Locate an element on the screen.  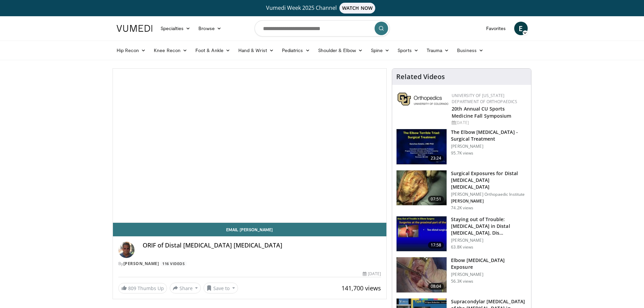
a: E is located at coordinates (521, 29).